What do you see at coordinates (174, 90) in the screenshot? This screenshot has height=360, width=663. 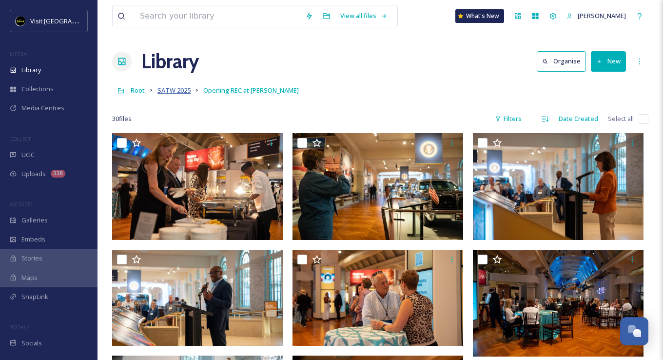 I see `a: SATW 2025` at bounding box center [174, 90].